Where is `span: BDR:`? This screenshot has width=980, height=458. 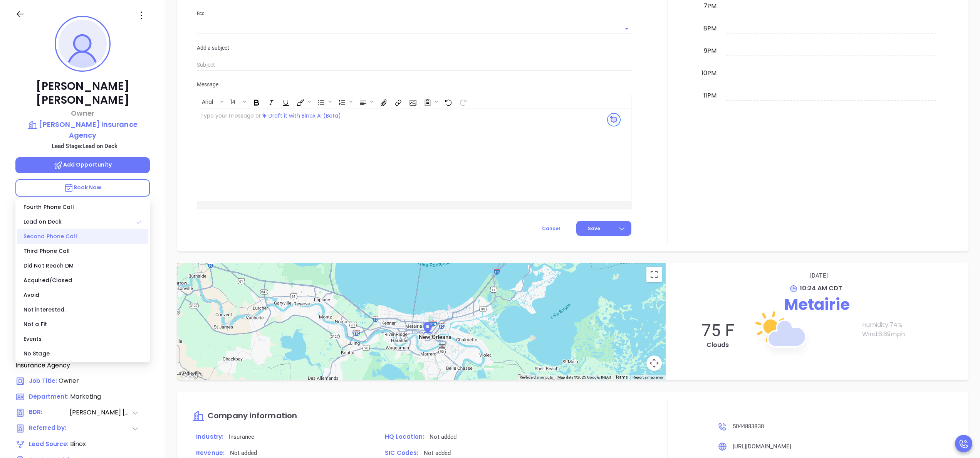
span: BDR: is located at coordinates (49, 413).